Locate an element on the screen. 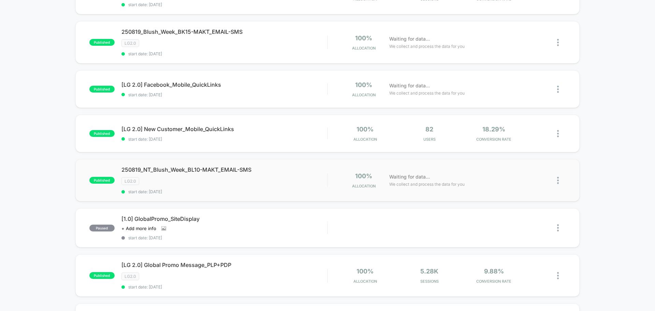  span: 9.88% is located at coordinates (494, 271).